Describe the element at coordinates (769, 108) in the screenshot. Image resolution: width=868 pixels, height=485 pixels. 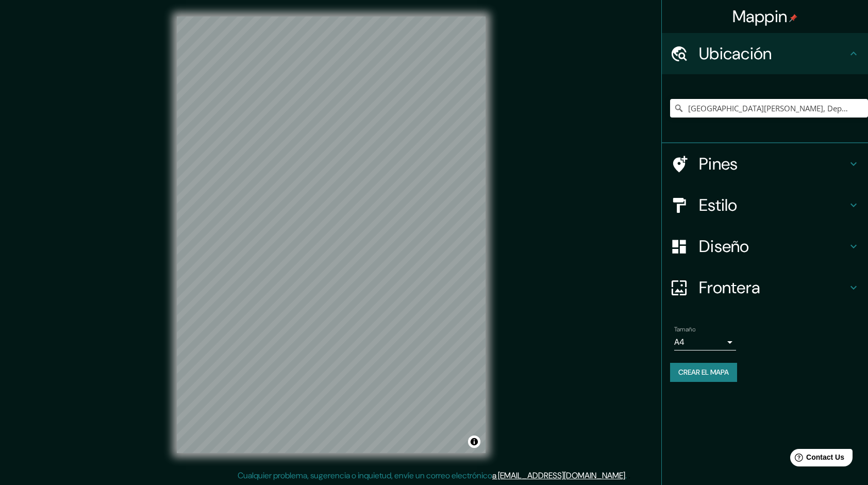
I see `input: Elige tu ciudad o área` at that location.